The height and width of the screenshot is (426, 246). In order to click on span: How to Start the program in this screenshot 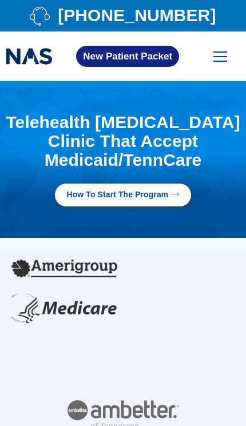, I will do `click(117, 195)`.